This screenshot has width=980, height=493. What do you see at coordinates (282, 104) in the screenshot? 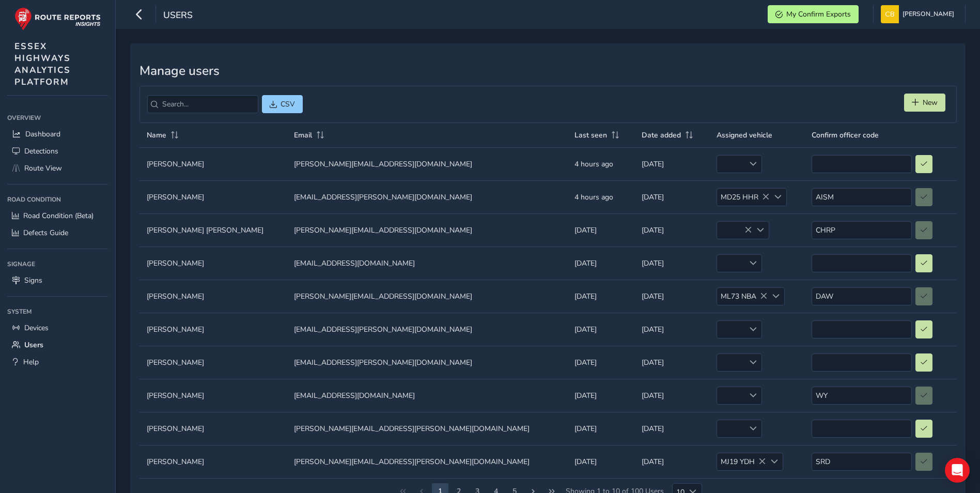
I see `a: CSV` at bounding box center [282, 104].